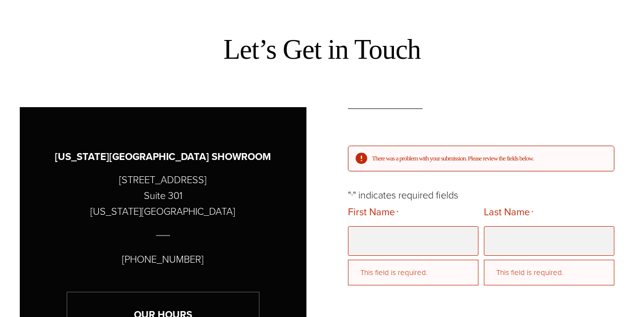 This screenshot has width=644, height=317. Describe the element at coordinates (373, 212) in the screenshot. I see `label: First Name` at that location.